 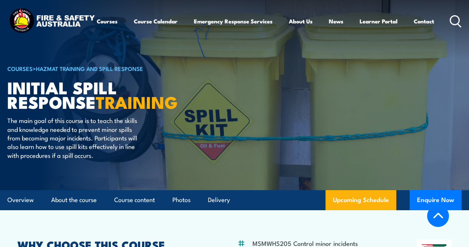 What do you see at coordinates (137, 101) in the screenshot?
I see `strong: TRAINING` at bounding box center [137, 101].